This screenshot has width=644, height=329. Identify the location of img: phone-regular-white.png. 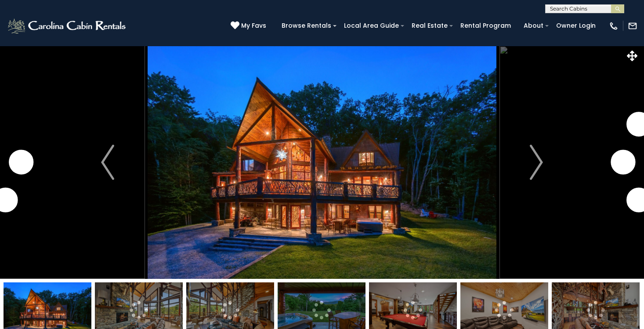
(614, 26).